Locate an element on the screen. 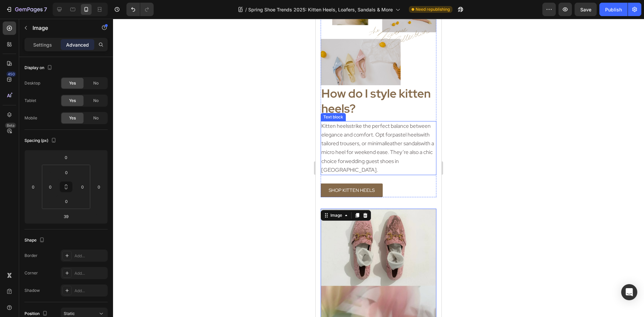 The image size is (644, 317). a: SHOP KITTEN HEELS is located at coordinates (36, 171).